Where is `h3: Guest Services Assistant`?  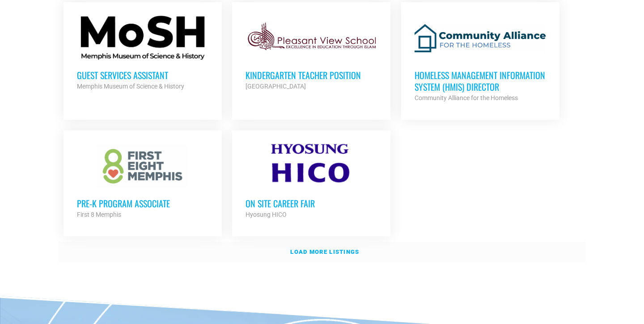 h3: Guest Services Assistant is located at coordinates (142, 75).